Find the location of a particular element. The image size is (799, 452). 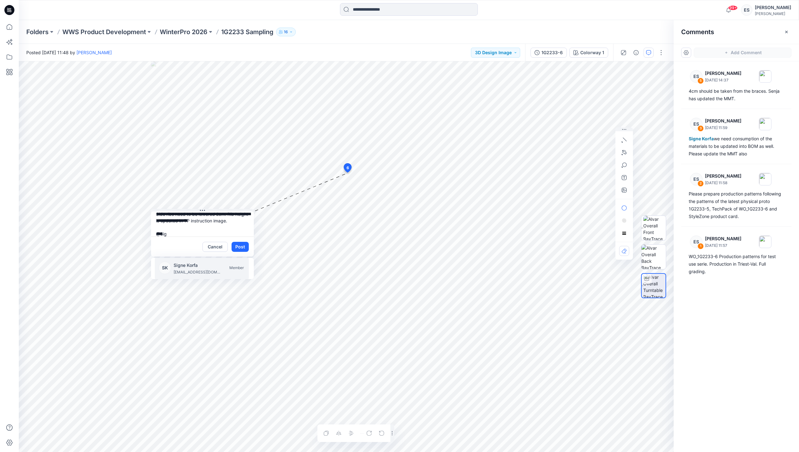

button: 16 is located at coordinates (286, 32).